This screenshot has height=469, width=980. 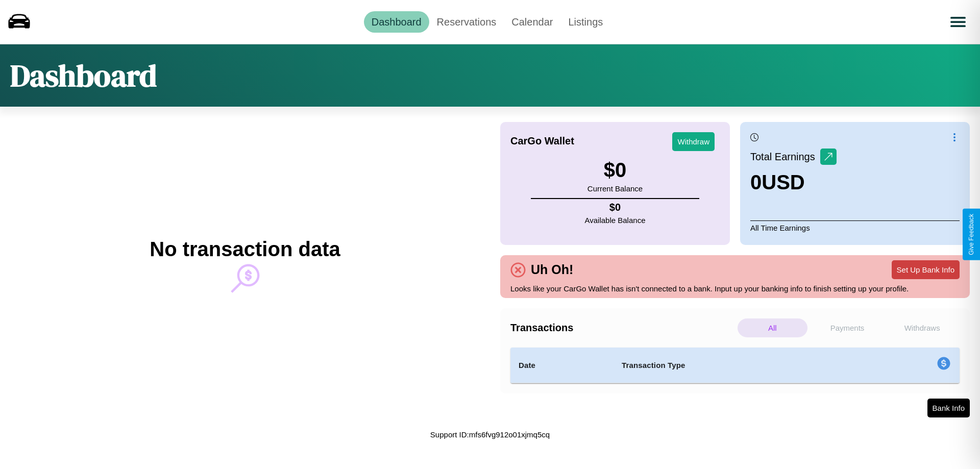 What do you see at coordinates (735, 289) in the screenshot?
I see `p: Looks like your CarGo Wallet has isn't connected to a bank. Input up your banking info to finish ...` at bounding box center [735, 289].